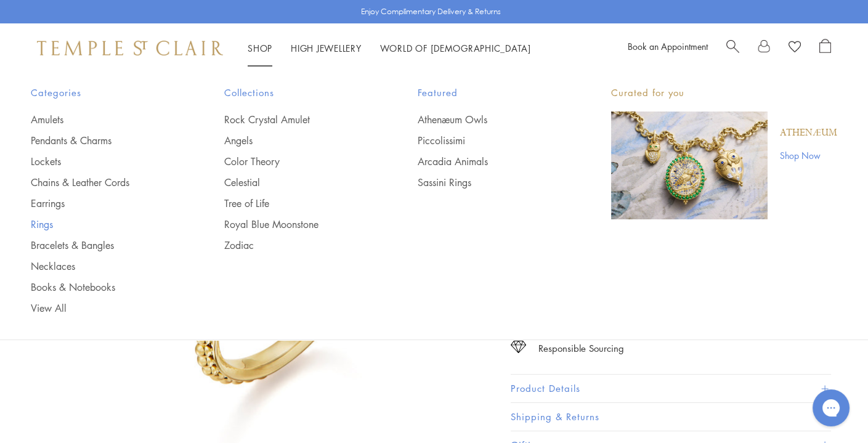 This screenshot has width=868, height=443. What do you see at coordinates (296, 161) in the screenshot?
I see `a: Color Theory` at bounding box center [296, 161].